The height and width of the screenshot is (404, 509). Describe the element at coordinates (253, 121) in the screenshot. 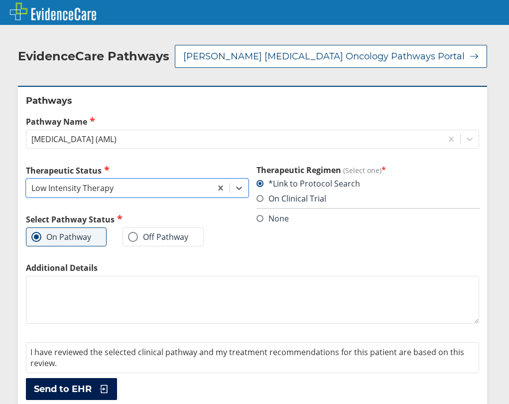

I see `label: Pathway Name` at that location.